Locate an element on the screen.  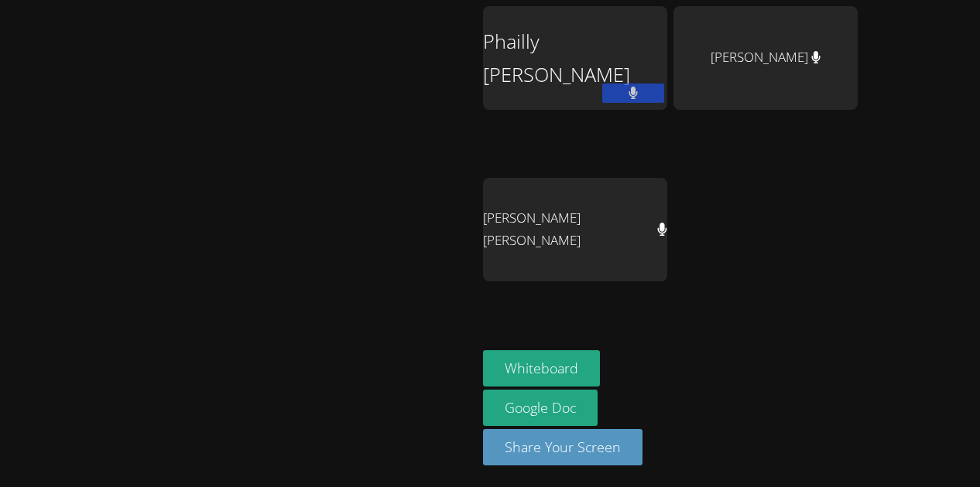
button: Share Your Screen is located at coordinates (563, 447).